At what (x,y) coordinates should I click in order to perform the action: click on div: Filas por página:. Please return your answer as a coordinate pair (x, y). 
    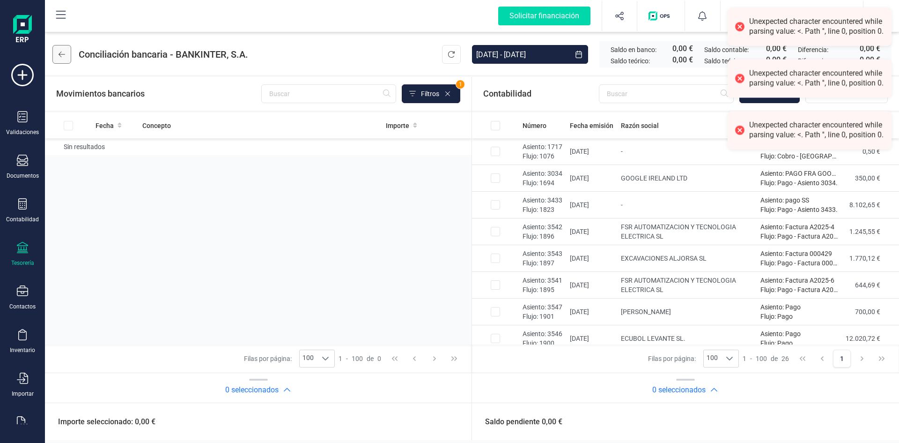
    Looking at the image, I should click on (289, 358).